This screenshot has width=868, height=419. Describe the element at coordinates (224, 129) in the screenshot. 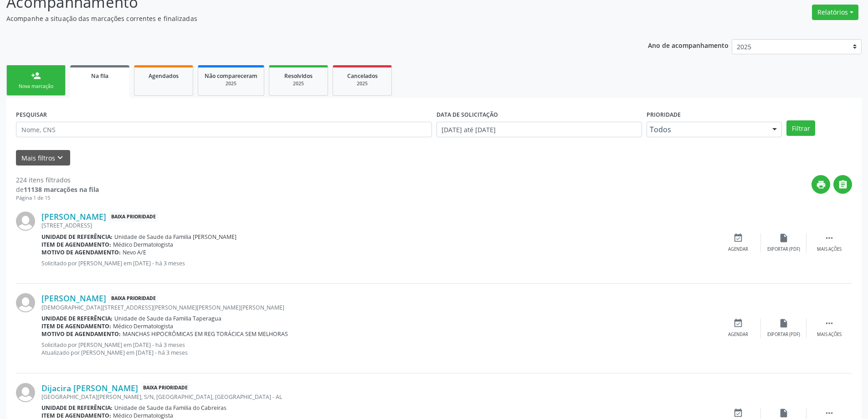

I see `input: Nome, CNS` at that location.